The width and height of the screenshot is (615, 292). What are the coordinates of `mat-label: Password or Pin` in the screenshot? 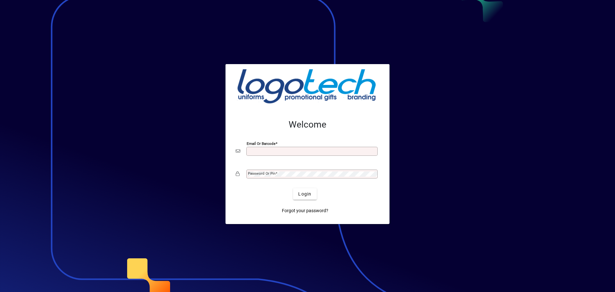 It's located at (262, 173).